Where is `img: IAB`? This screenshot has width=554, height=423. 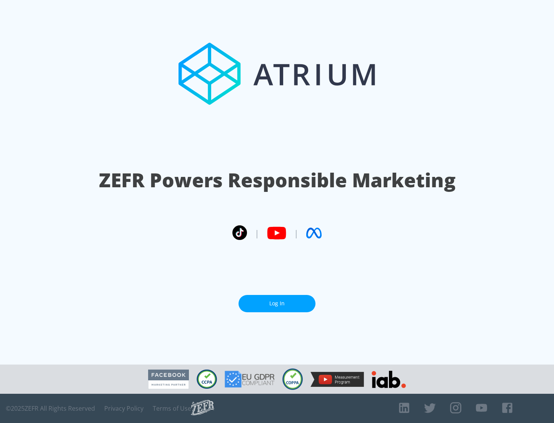
img: IAB is located at coordinates (389, 379).